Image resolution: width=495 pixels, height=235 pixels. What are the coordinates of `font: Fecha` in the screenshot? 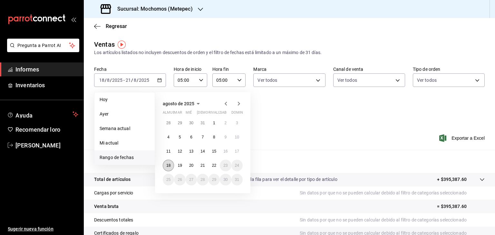 It's located at (100, 69).